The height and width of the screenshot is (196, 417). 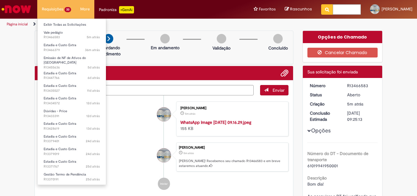 I want to click on span: 11d atrás, so click(x=94, y=90).